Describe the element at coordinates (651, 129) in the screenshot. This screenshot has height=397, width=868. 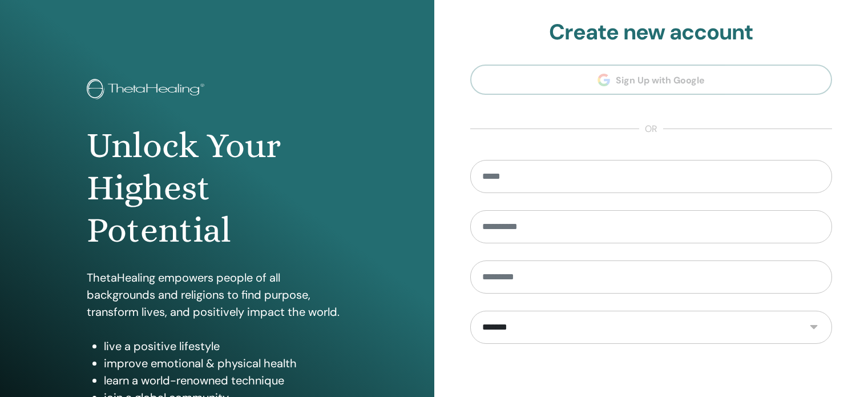
I see `span: or` at that location.